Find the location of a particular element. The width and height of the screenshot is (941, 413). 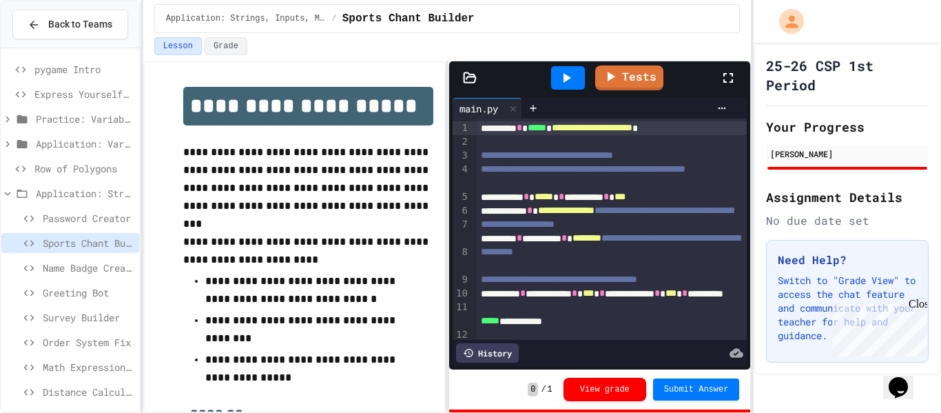

span: Greeting Bot is located at coordinates (88, 292).